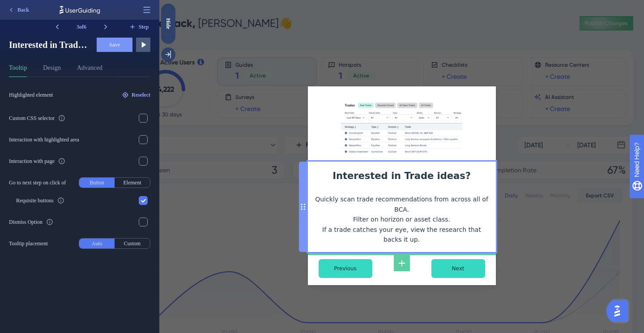 The height and width of the screenshot is (333, 644). What do you see at coordinates (37, 183) in the screenshot?
I see `span: Go to next step on click of` at bounding box center [37, 183].